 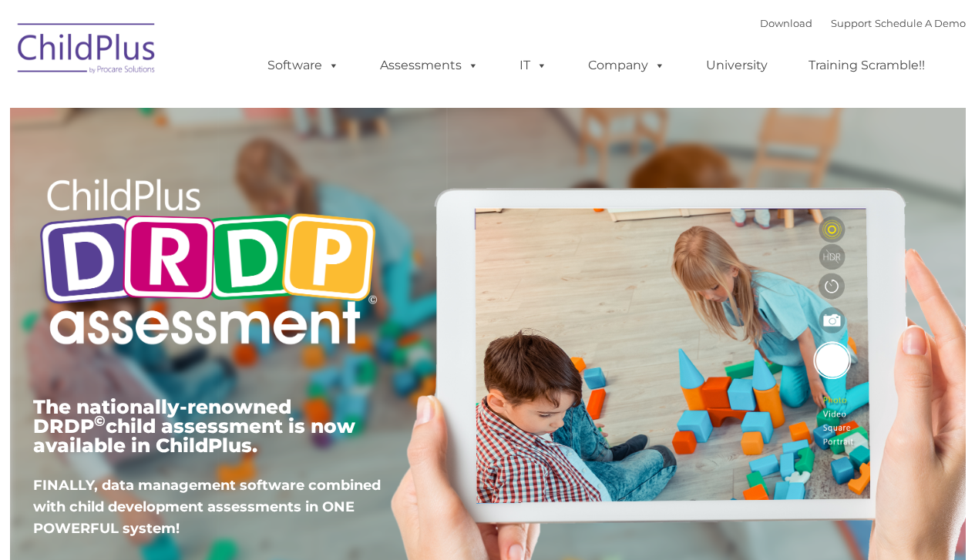 I want to click on a: Support, so click(x=851, y=23).